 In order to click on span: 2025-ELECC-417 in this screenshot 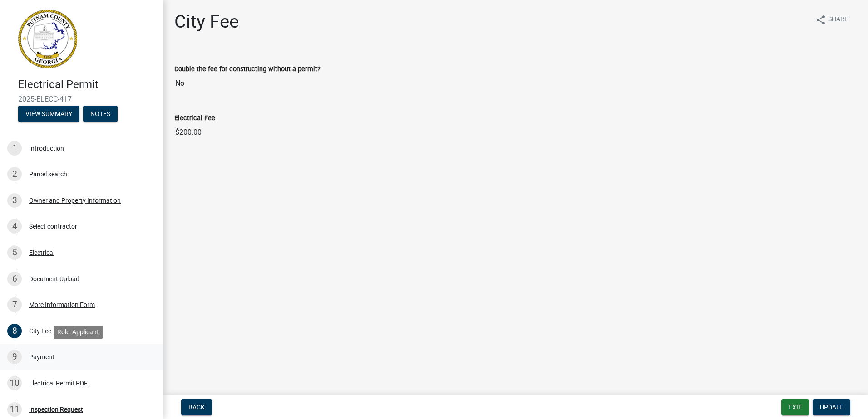, I will do `click(82, 99)`.